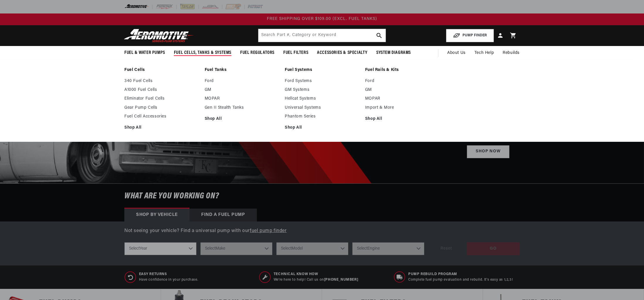  Describe the element at coordinates (393, 53) in the screenshot. I see `span: System Diagrams` at that location.